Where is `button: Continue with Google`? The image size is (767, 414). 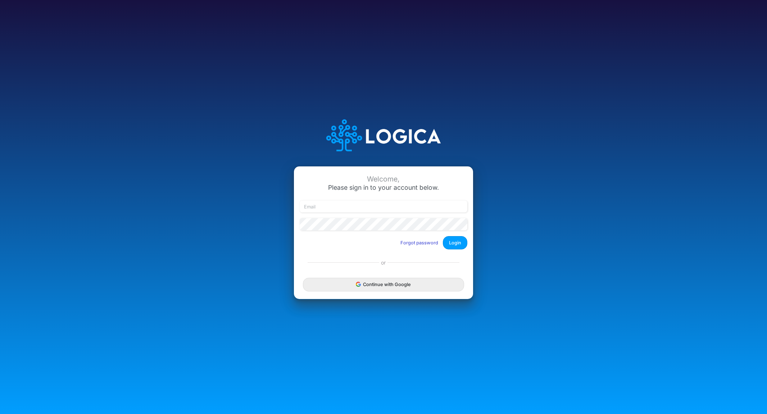
button: Continue with Google is located at coordinates (383, 285).